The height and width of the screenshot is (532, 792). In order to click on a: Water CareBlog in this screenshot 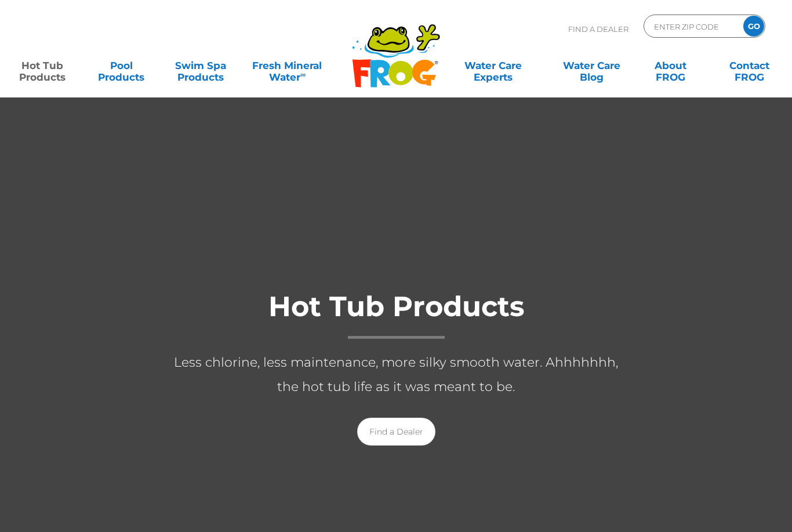, I will do `click(592, 66)`.